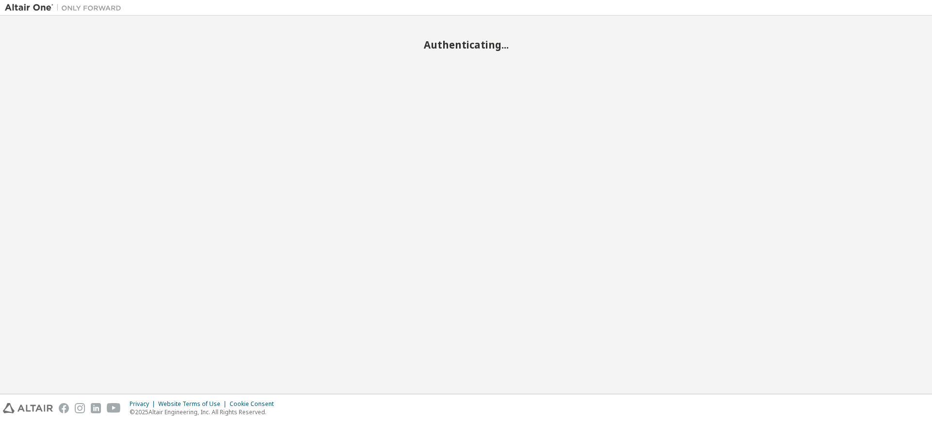  Describe the element at coordinates (28, 408) in the screenshot. I see `img: altair_logo.svg` at that location.